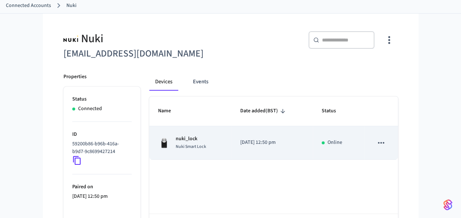  What do you see at coordinates (102, 134) in the screenshot?
I see `p: ID` at bounding box center [102, 134].